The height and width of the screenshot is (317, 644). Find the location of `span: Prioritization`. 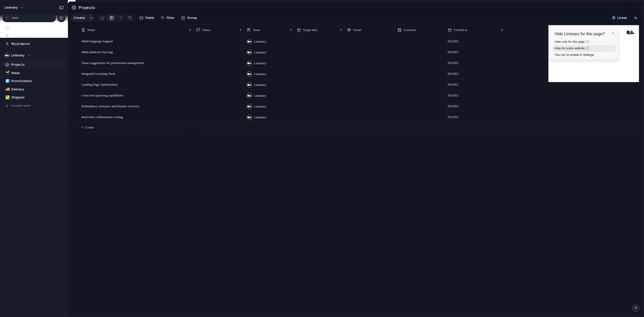

span: Prioritization is located at coordinates (38, 81).